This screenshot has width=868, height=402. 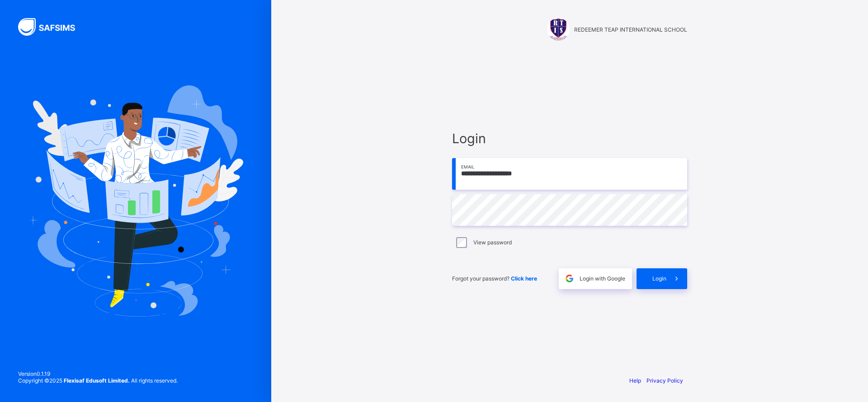 I want to click on a: Help, so click(x=635, y=381).